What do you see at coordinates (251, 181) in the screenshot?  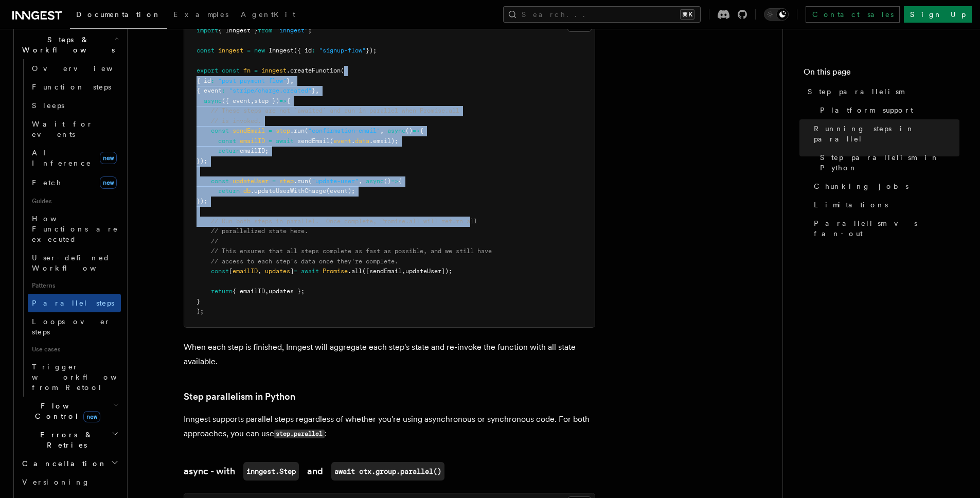 I see `span: updateUser` at bounding box center [251, 181].